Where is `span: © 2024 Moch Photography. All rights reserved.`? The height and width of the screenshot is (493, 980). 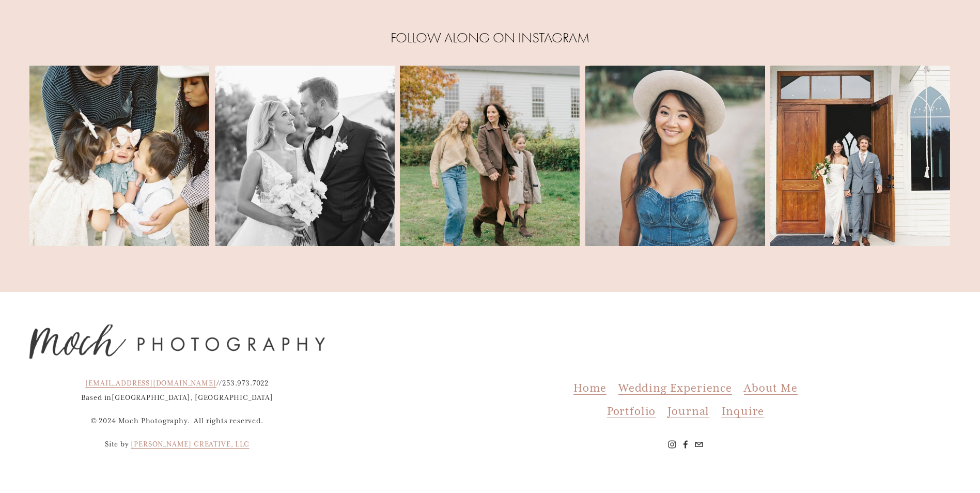
span: © 2024 Moch Photography. All rights reserved. is located at coordinates (177, 421).